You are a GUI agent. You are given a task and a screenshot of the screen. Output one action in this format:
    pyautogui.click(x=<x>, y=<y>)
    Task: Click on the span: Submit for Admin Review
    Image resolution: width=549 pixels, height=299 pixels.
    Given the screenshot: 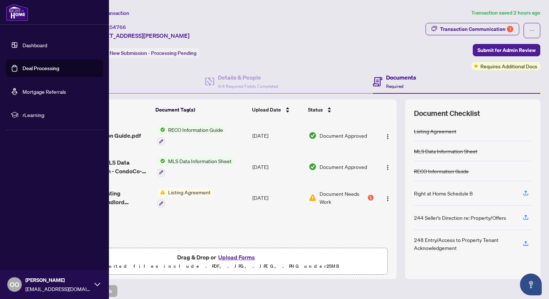 What is the action you would take?
    pyautogui.click(x=507, y=50)
    